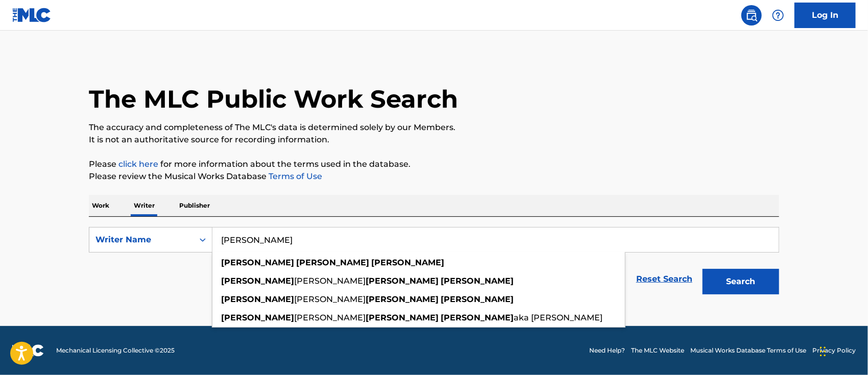 Image resolution: width=868 pixels, height=375 pixels. What do you see at coordinates (741, 282) in the screenshot?
I see `button: Search` at bounding box center [741, 282].